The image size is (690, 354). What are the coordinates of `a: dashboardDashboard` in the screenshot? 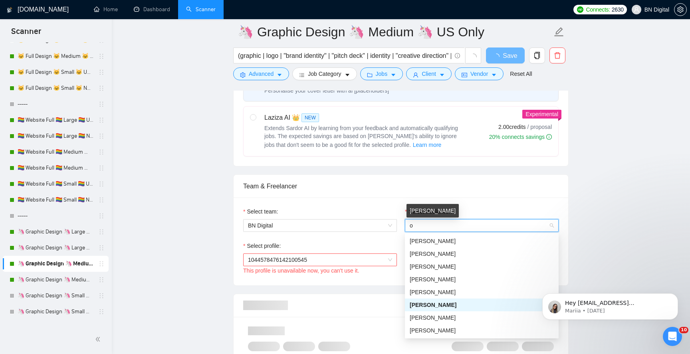 It's located at (152, 9).